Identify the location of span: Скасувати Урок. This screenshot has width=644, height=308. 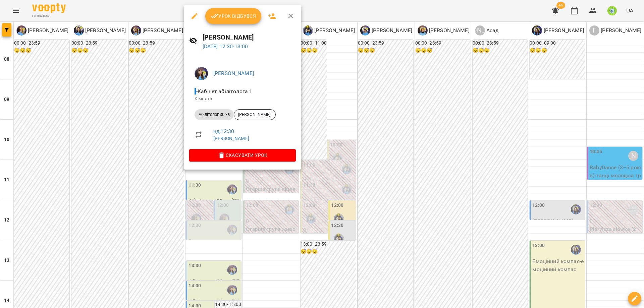
(243, 155).